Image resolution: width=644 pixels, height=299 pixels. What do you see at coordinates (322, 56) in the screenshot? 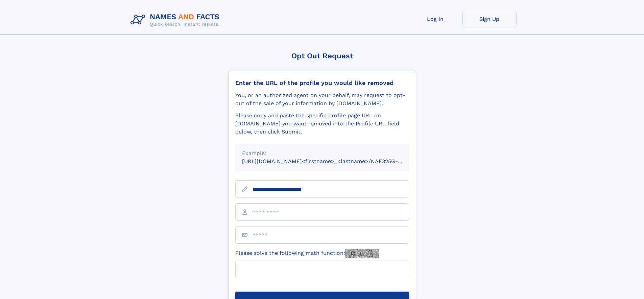
I see `div: Opt Out Request` at bounding box center [322, 56].